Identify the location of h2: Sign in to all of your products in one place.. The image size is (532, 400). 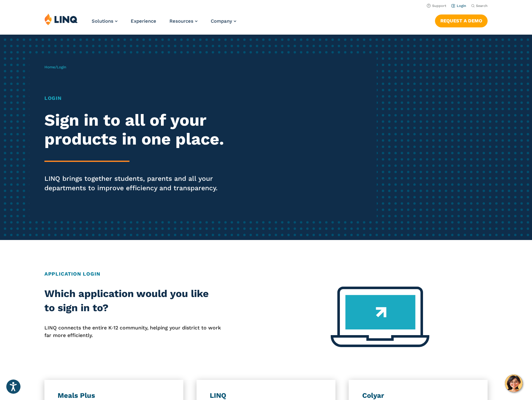
(146, 130).